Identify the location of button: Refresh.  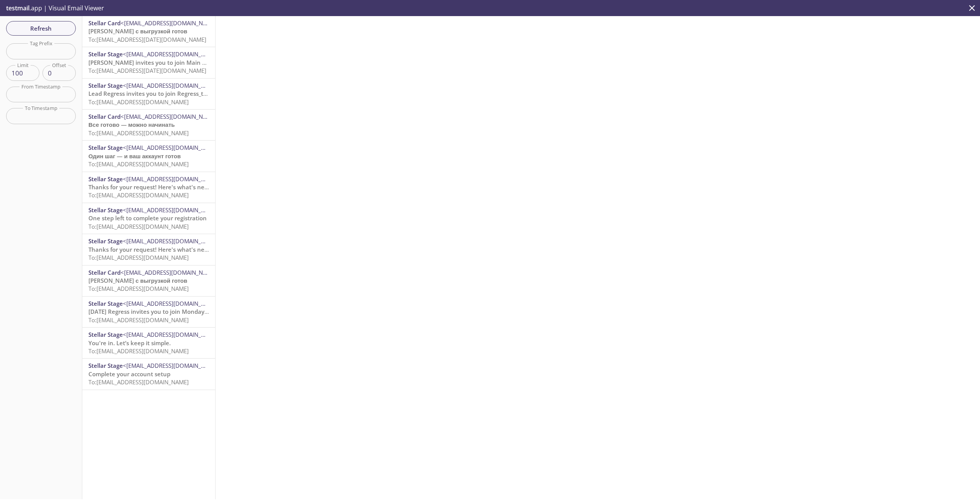
(41, 29).